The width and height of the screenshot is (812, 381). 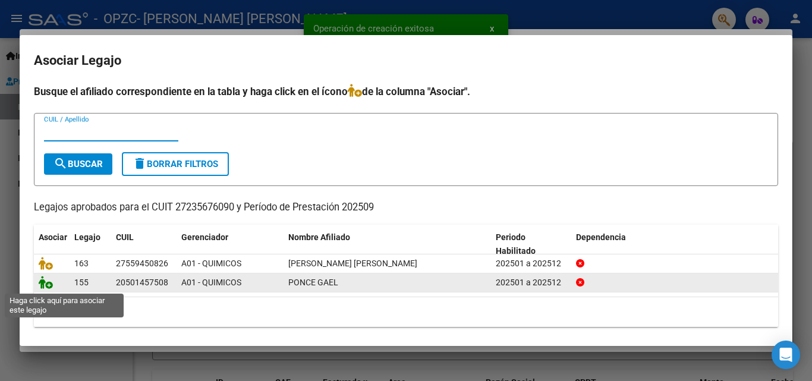 What do you see at coordinates (144, 244) in the screenshot?
I see `datatable-header-cell: CUIL` at bounding box center [144, 244].